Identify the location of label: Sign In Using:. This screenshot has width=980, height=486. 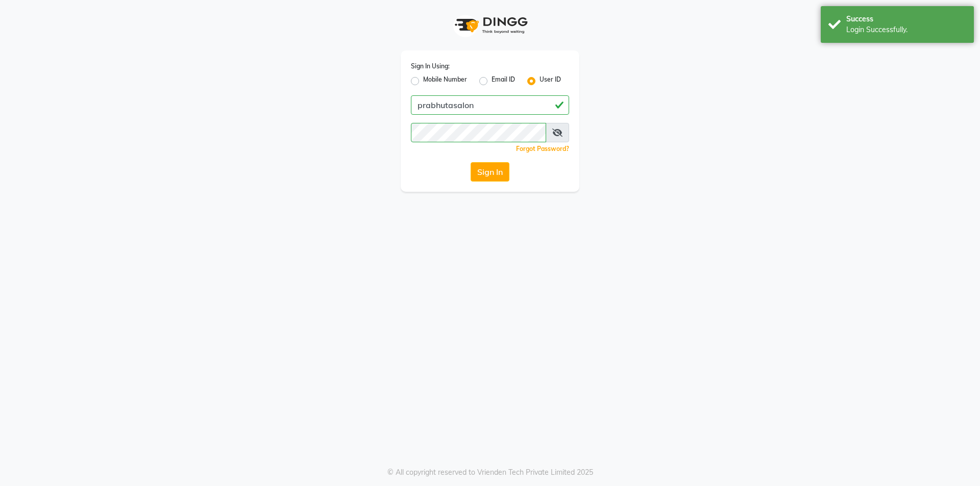
(430, 66).